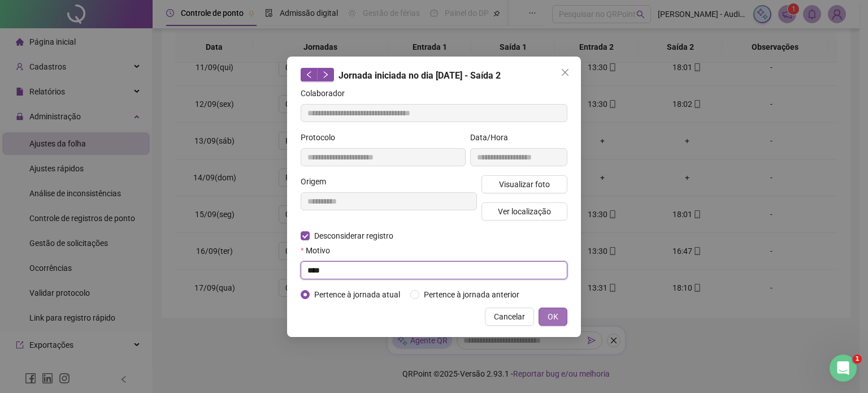 The image size is (868, 393). What do you see at coordinates (553, 317) in the screenshot?
I see `button: OK` at bounding box center [553, 317].